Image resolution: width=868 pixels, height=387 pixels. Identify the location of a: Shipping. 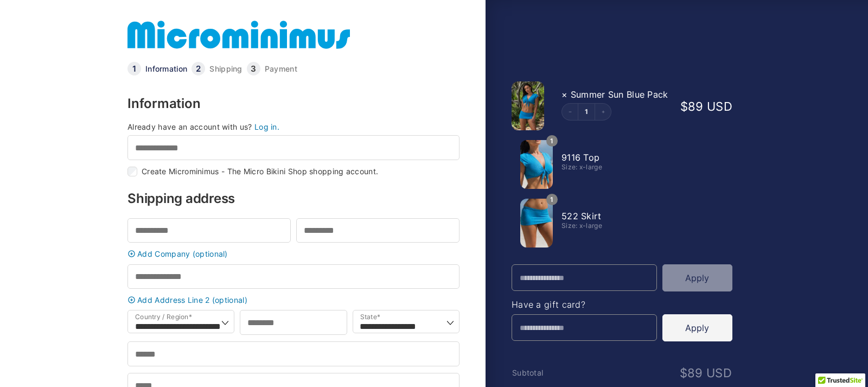
(226, 69).